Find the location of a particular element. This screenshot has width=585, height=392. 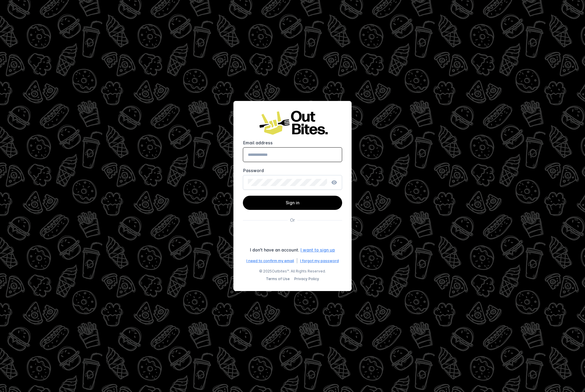

span: Sign in is located at coordinates (292, 202).